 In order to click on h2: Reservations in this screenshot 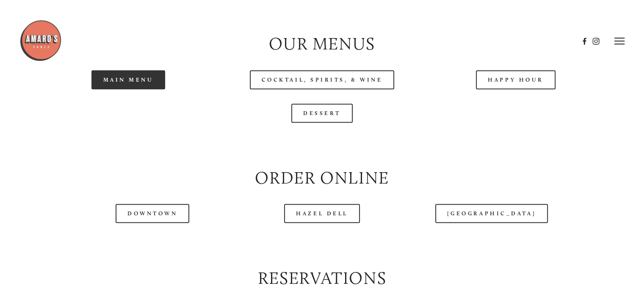, I will do `click(322, 278)`.